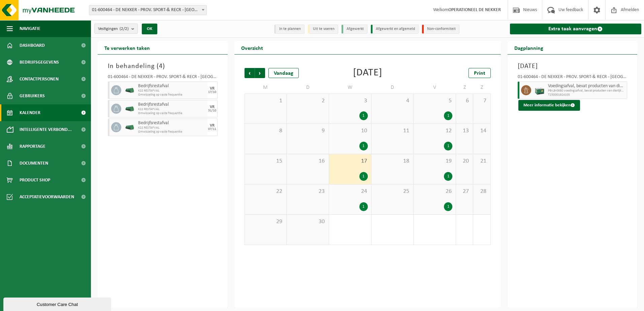 This screenshot has width=644, height=311. What do you see at coordinates (434, 161) in the screenshot?
I see `span: 19` at bounding box center [434, 161].